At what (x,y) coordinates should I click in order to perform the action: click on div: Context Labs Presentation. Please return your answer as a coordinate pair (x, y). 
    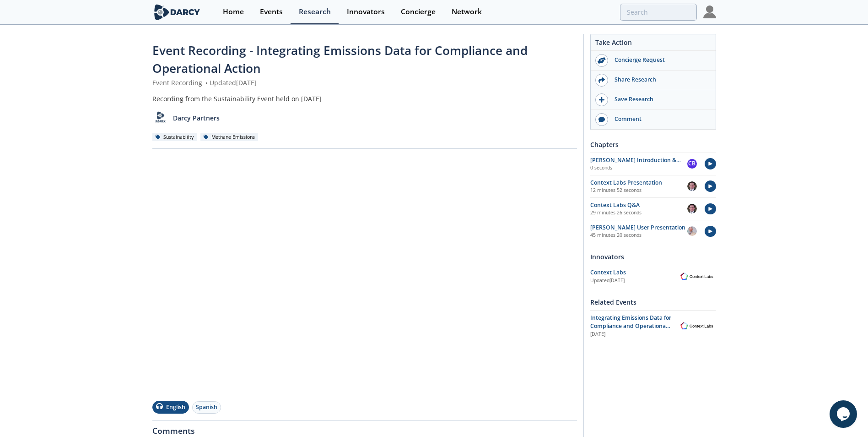
    Looking at the image, I should click on (639, 182).